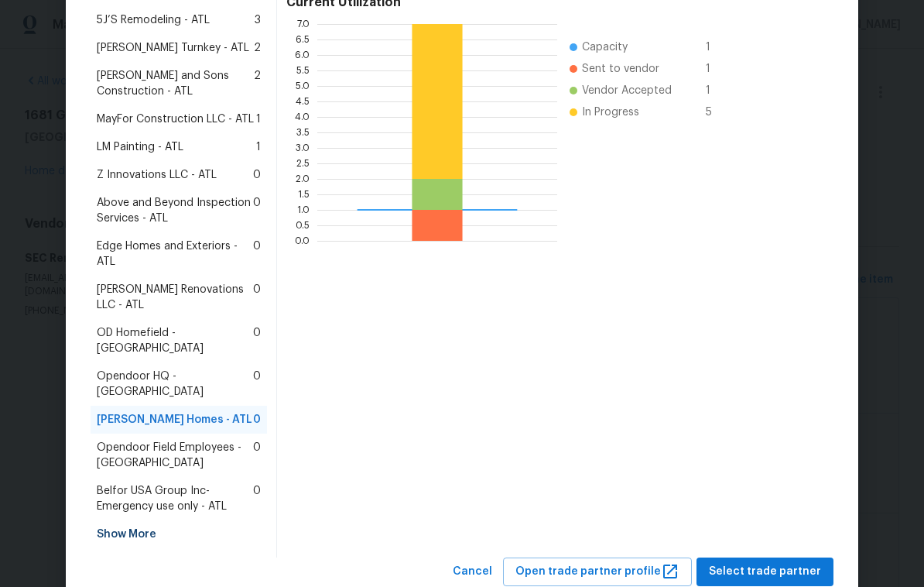 Image resolution: width=924 pixels, height=587 pixels. Describe the element at coordinates (302, 225) in the screenshot. I see `text: 0.5` at that location.